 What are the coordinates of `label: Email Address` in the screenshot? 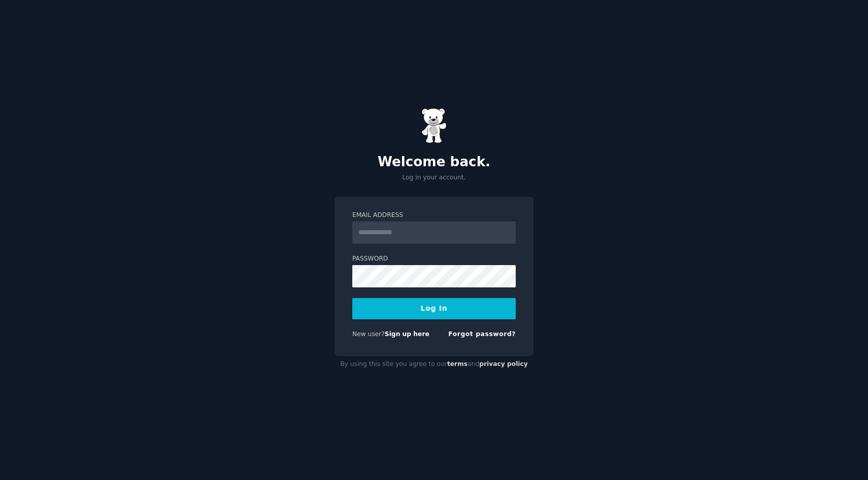 It's located at (434, 216).